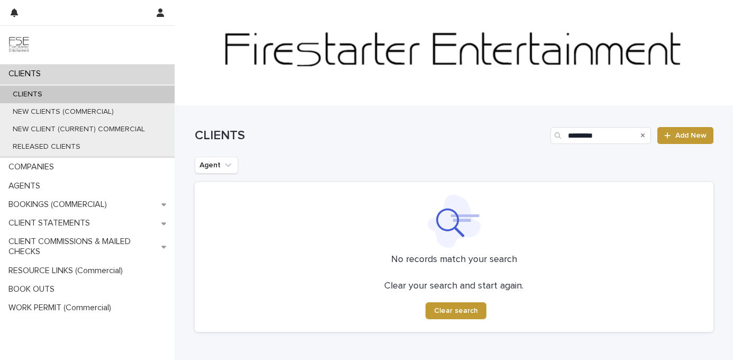  I want to click on h1: CLIENTS, so click(371, 136).